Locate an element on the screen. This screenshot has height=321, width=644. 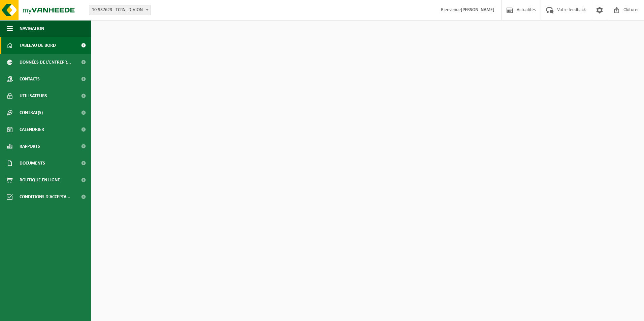
span: Contrat(s) is located at coordinates (31, 113).